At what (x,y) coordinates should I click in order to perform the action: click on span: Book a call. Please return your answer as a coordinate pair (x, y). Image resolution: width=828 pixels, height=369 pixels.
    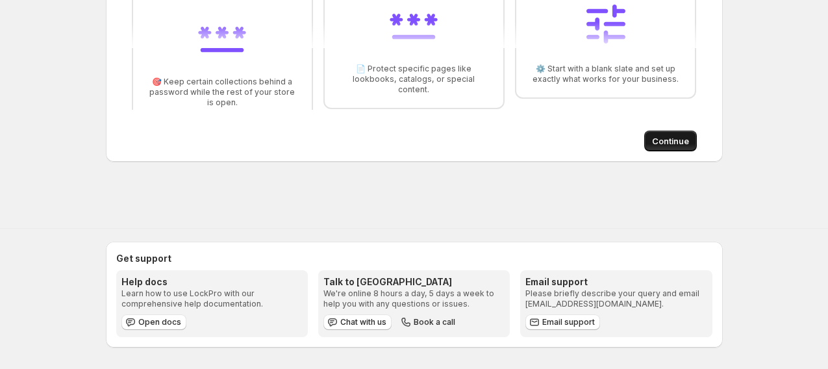
    Looking at the image, I should click on (434, 322).